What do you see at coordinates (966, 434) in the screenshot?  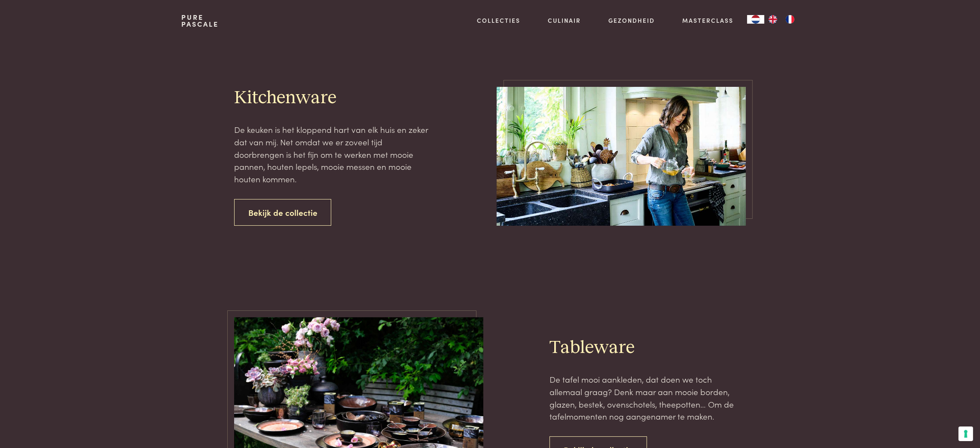 I see `button: Uw voorkeuren voor toestemming voor trackingtechnologieën` at bounding box center [966, 434].